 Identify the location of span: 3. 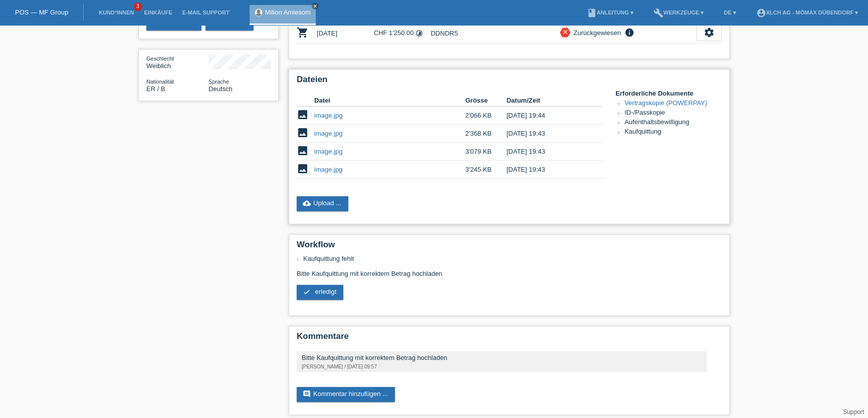
(138, 6).